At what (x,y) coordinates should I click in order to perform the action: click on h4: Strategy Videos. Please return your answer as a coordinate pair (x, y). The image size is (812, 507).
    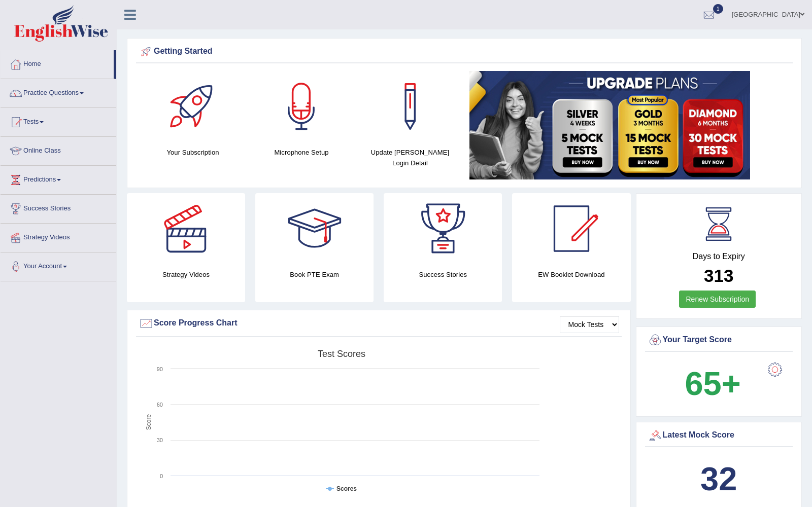
    Looking at the image, I should click on (185, 275).